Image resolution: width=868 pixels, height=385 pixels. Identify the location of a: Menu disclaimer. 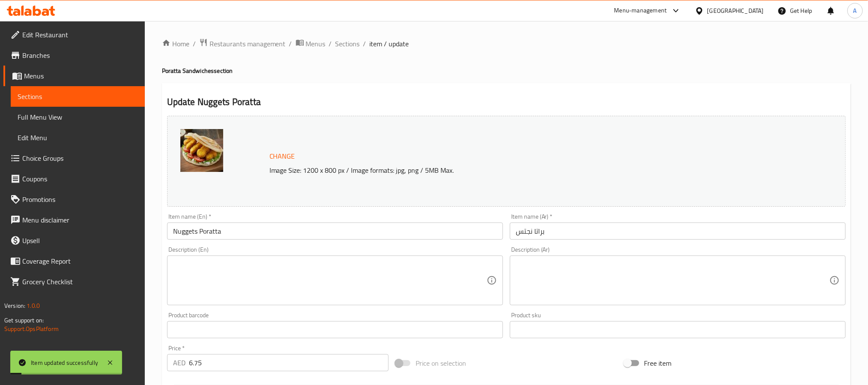
(74, 220).